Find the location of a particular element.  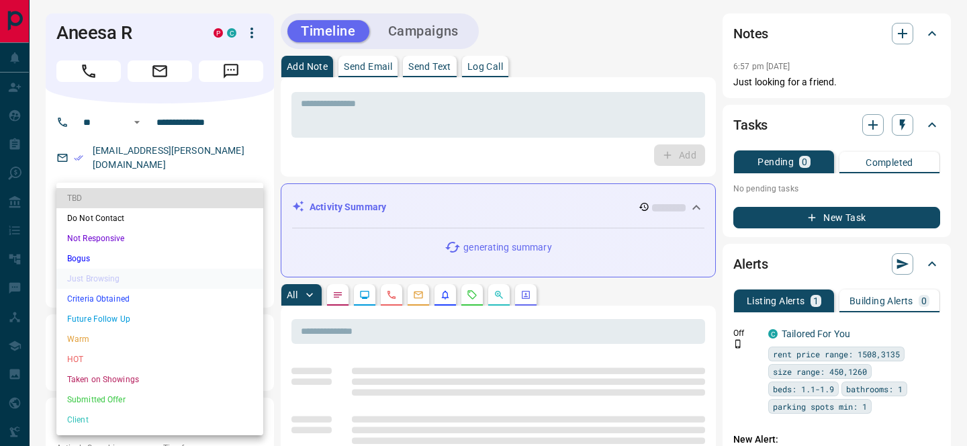

li: Bogus is located at coordinates (160, 259).